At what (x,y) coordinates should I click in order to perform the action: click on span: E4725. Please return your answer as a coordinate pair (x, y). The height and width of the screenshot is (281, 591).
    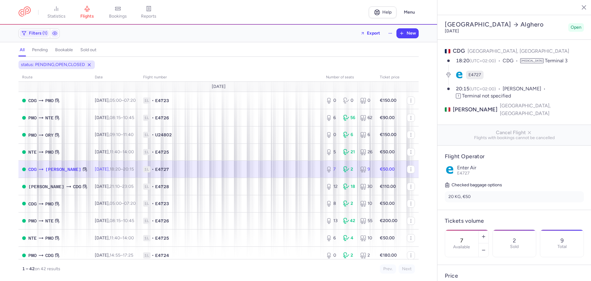
    Looking at the image, I should click on (162, 238).